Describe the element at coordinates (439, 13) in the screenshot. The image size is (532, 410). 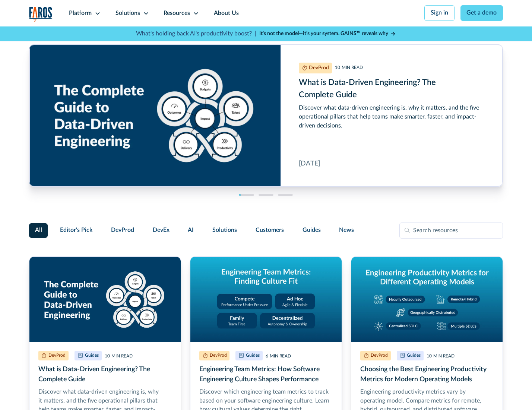
I see `a: Sign in` at that location.